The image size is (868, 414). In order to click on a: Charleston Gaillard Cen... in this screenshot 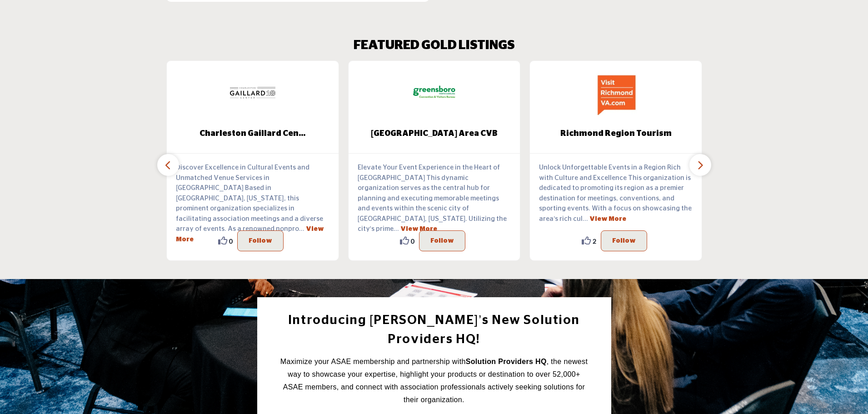, I will do `click(252, 134)`.